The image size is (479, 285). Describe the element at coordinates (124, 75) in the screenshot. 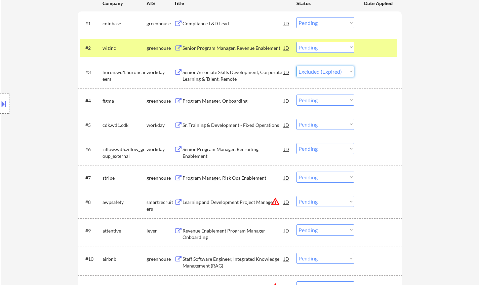

I see `div: huron.wd1.huroncareers` at that location.